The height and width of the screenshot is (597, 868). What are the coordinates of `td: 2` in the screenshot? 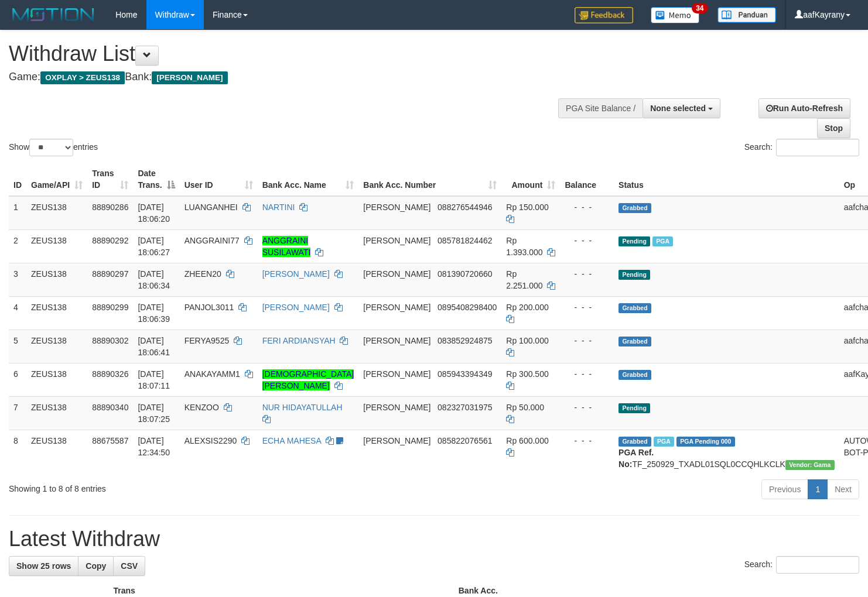 It's located at (18, 246).